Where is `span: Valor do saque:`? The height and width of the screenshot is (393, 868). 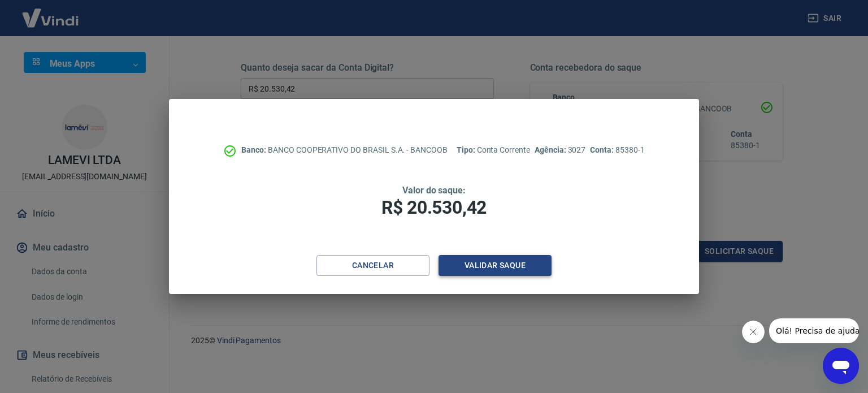 span: Valor do saque: is located at coordinates (434, 190).